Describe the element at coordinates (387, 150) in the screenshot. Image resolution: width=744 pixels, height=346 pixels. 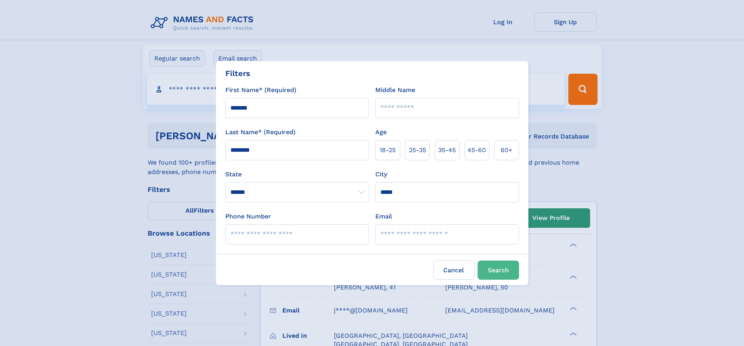
I see `span: 18‑25` at that location.